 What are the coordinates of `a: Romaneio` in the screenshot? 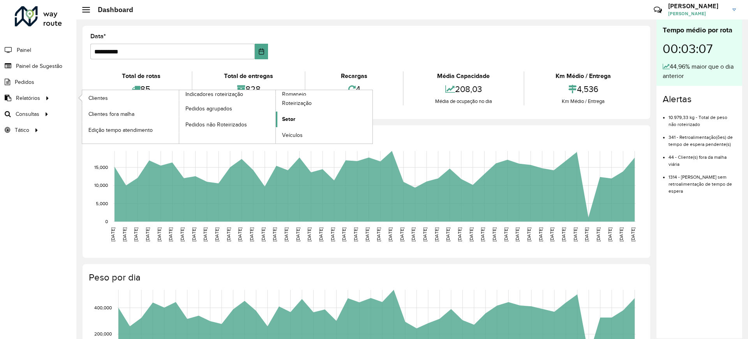 It's located at (276, 117).